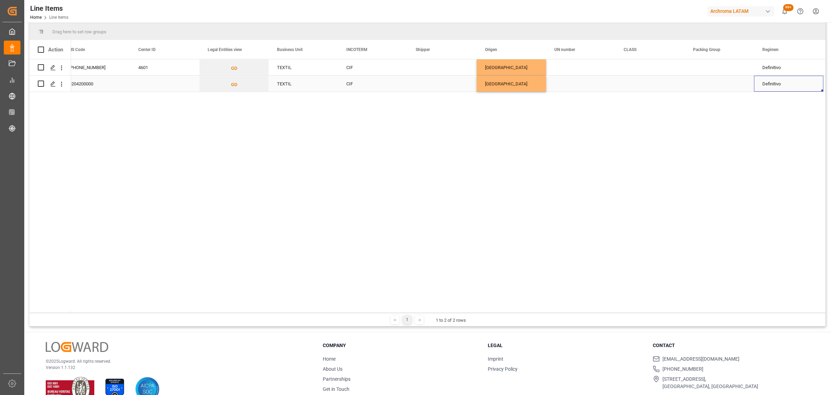  Describe the element at coordinates (565, 50) in the screenshot. I see `span: UN number` at that location.